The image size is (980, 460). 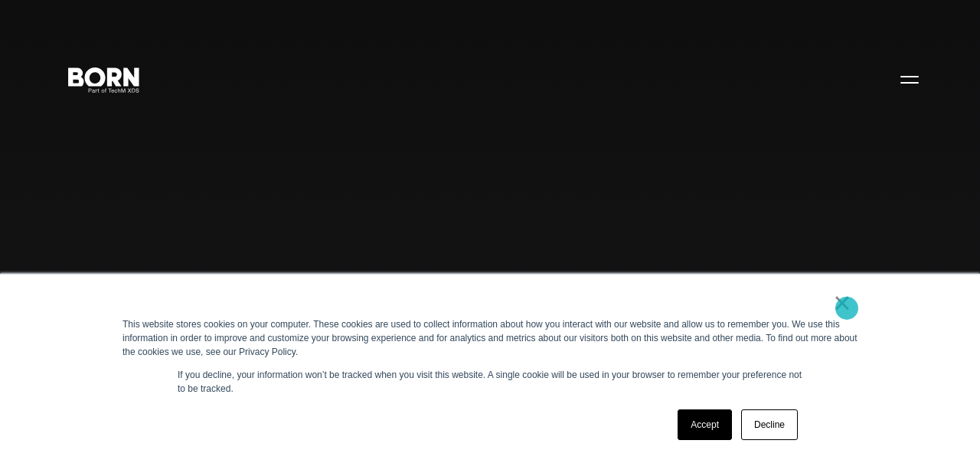 What do you see at coordinates (490, 338) in the screenshot?
I see `div: This website stores cookies on your computer. These cookies are used to collect information about...` at bounding box center [490, 338].